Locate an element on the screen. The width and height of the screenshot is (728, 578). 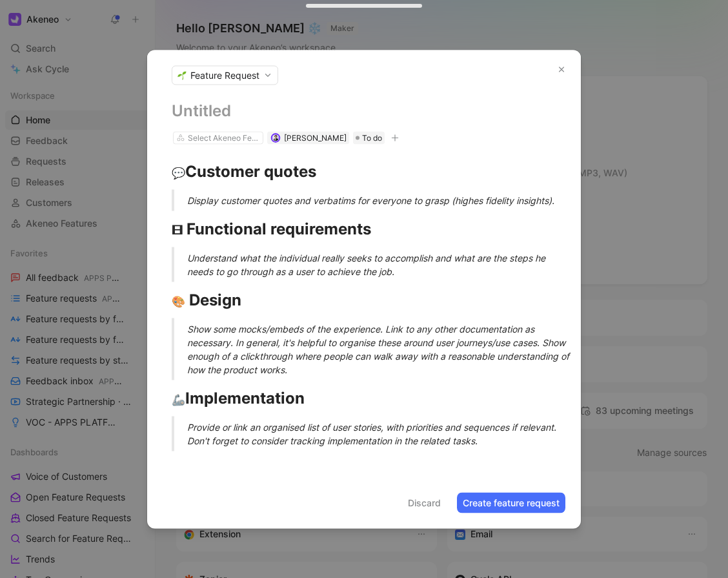
div: Display customer quotes and verbatims for everyone to grasp (highes fidelity insights). is located at coordinates (379, 199).